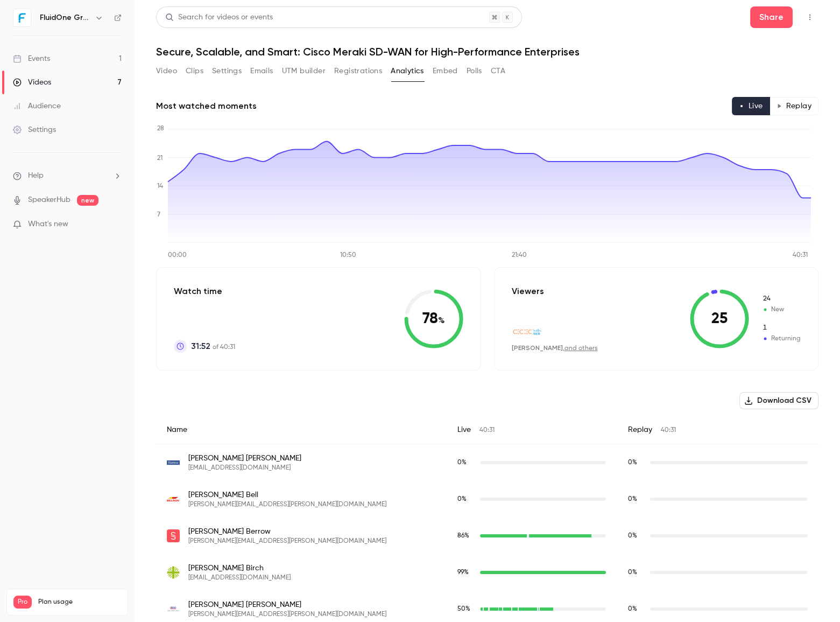  I want to click on button: CTA, so click(498, 71).